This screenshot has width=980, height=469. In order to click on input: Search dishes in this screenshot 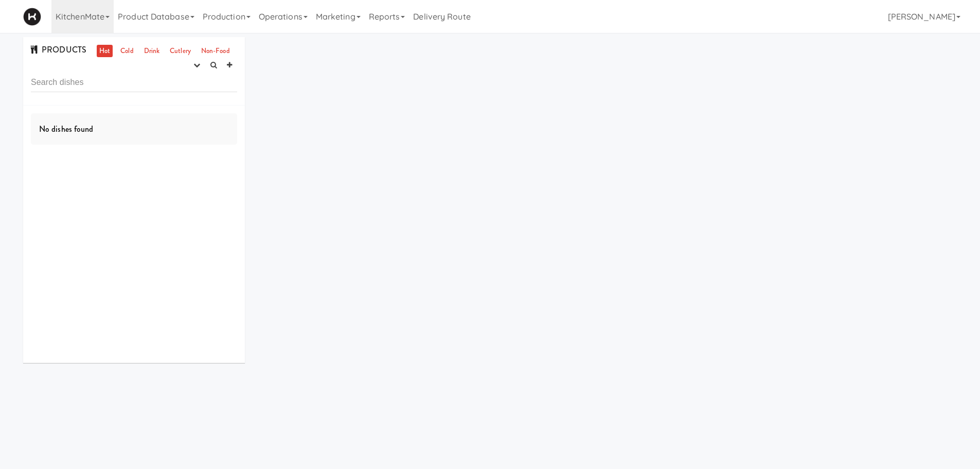, I will do `click(134, 82)`.